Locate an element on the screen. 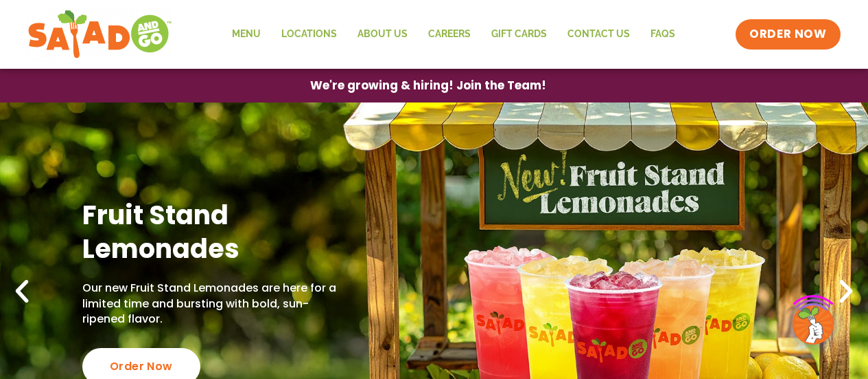 This screenshot has height=379, width=868. nav: Menu is located at coordinates (454, 34).